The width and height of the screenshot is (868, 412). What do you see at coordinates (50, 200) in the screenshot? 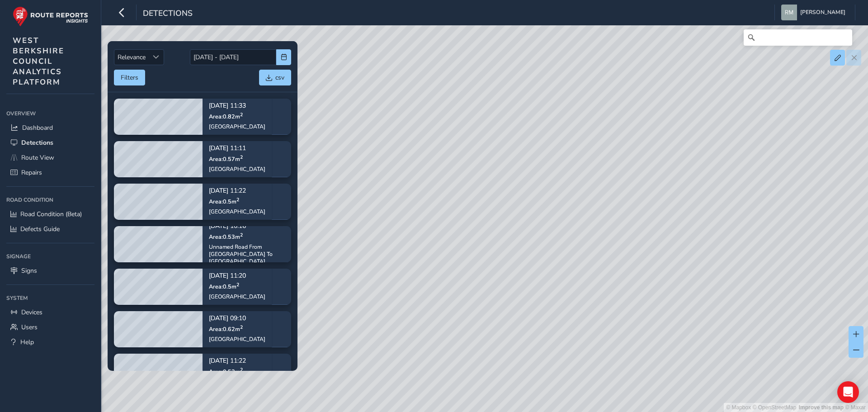
I see `div: Road Condition` at bounding box center [50, 200].